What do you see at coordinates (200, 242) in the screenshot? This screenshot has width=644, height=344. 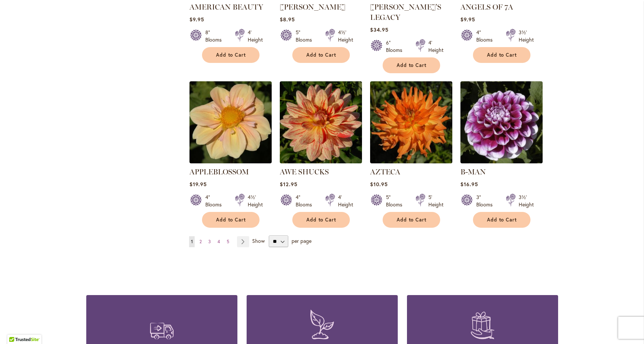 I see `span: 2` at bounding box center [200, 242].